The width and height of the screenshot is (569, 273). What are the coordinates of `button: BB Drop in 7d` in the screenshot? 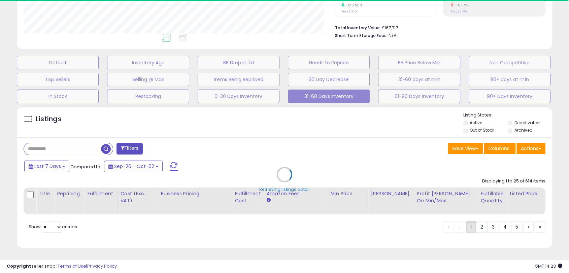 It's located at (239, 63).